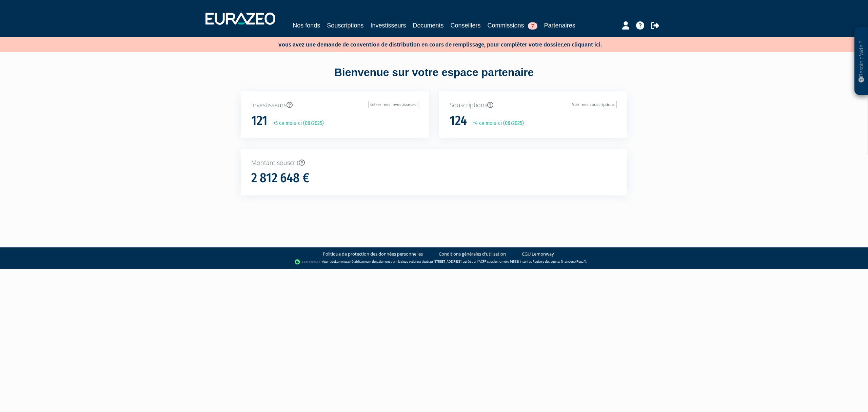  I want to click on span: 7, so click(533, 25).